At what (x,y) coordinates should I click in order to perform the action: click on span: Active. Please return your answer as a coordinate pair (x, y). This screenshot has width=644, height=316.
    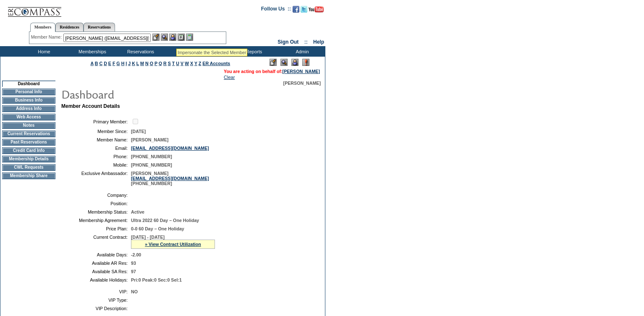
    Looking at the image, I should click on (138, 212).